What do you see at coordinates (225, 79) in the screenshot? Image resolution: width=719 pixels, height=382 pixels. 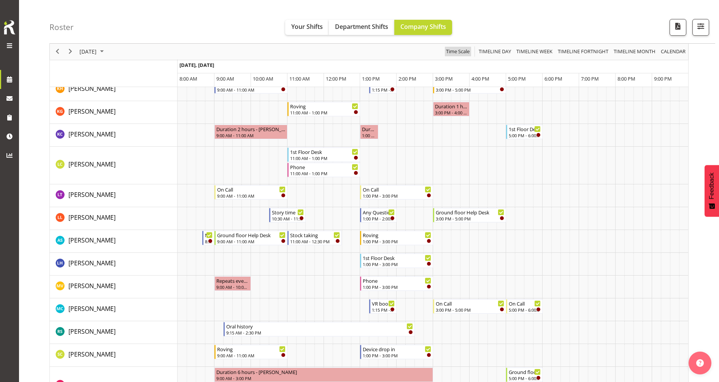 I see `span: 9:00 AM` at bounding box center [225, 79].